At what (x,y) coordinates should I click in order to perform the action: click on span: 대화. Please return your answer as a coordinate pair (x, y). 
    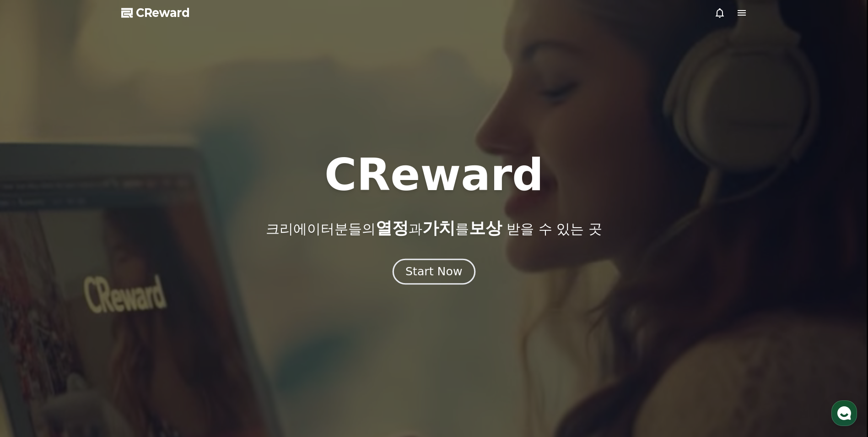
    Looking at the image, I should click on (89, 309).